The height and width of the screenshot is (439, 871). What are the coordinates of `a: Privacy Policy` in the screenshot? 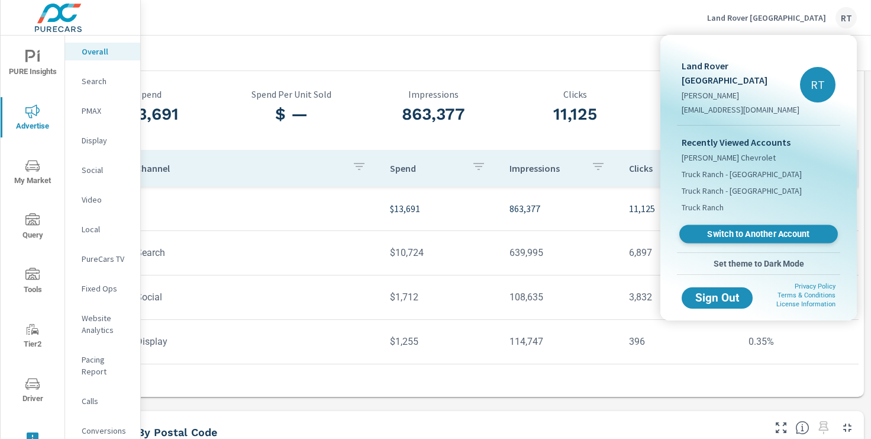 It's located at (815, 286).